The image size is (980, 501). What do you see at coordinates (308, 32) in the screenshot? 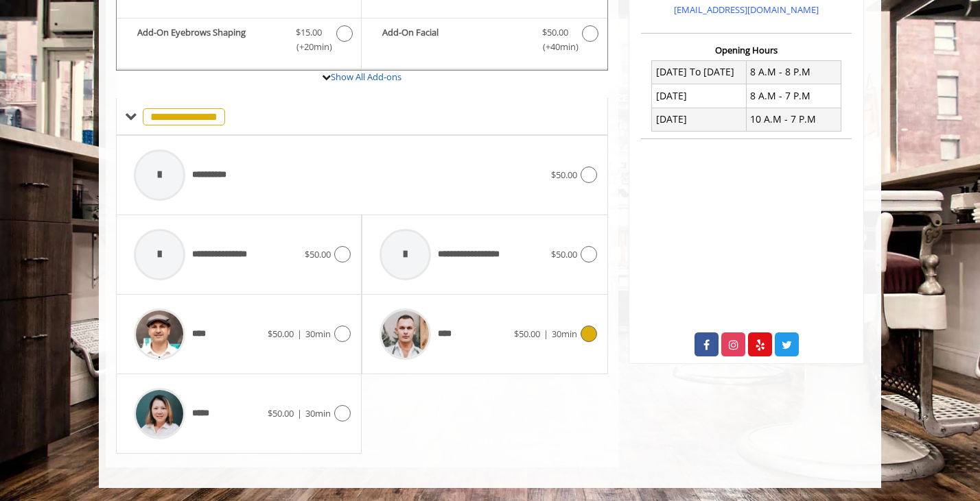
I see `span: $15.00` at bounding box center [308, 32].